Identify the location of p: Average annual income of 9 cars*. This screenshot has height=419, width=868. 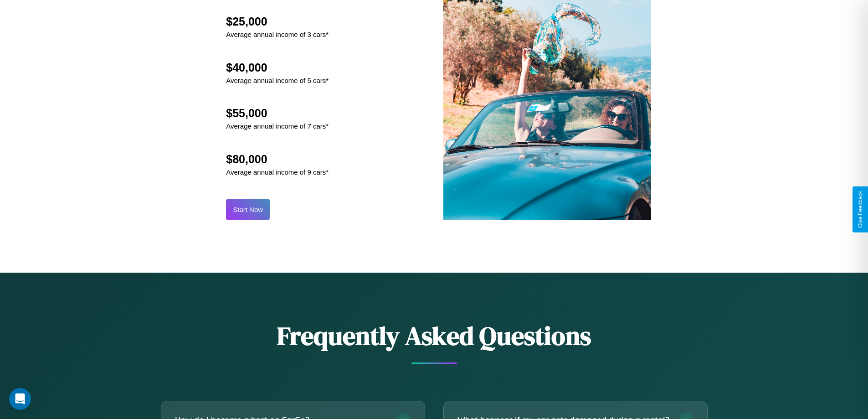
(277, 172).